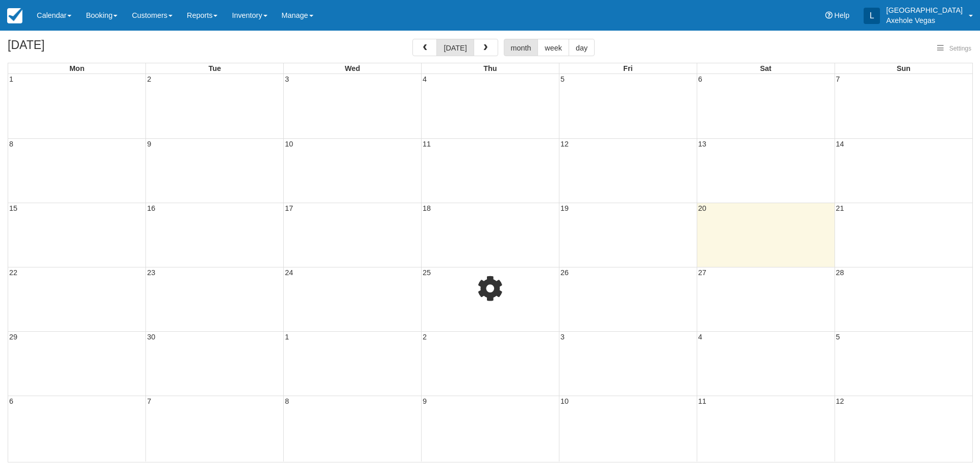  What do you see at coordinates (702, 208) in the screenshot?
I see `span: 20` at bounding box center [702, 208].